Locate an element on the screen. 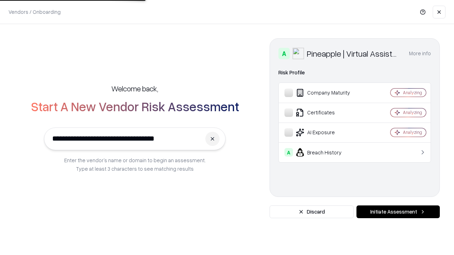 The width and height of the screenshot is (454, 255). button: More info is located at coordinates (420, 54).